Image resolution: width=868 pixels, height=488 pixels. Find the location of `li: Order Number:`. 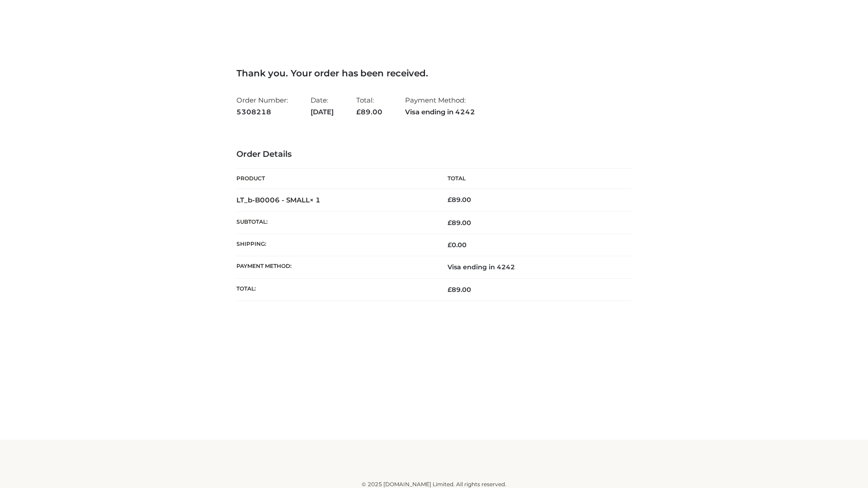

li: Order Number: is located at coordinates (262, 105).